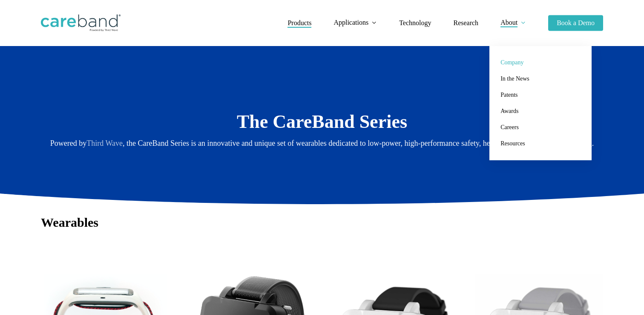 The image size is (644, 315). Describe the element at coordinates (509, 127) in the screenshot. I see `span: Careers` at that location.